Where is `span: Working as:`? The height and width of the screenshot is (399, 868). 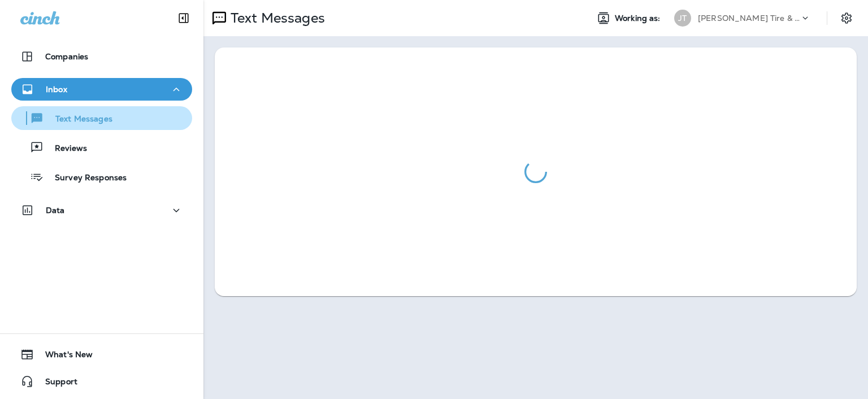 span: Working as: is located at coordinates (639, 18).